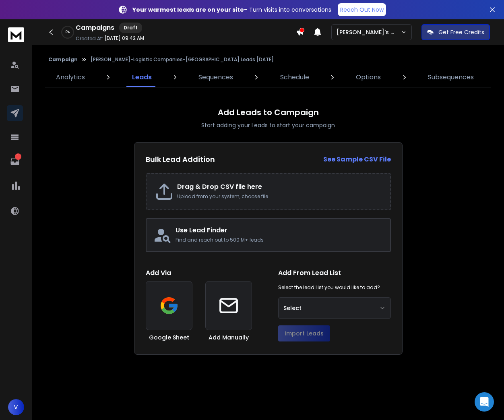 The image size is (504, 420). Describe the element at coordinates (292, 308) in the screenshot. I see `span: Select` at that location.